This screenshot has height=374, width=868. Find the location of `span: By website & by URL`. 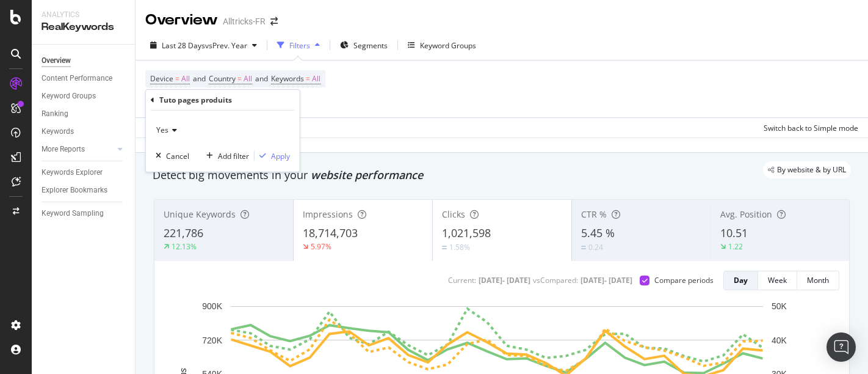

span: By website & by URL is located at coordinates (811, 169).